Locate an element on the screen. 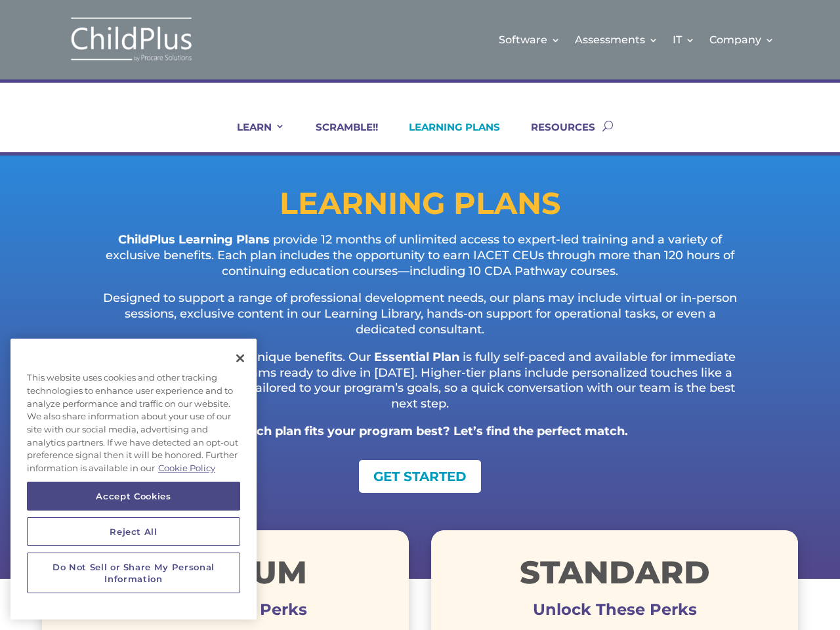 The image size is (840, 630). a: SCRAMBLE!! is located at coordinates (338, 137).